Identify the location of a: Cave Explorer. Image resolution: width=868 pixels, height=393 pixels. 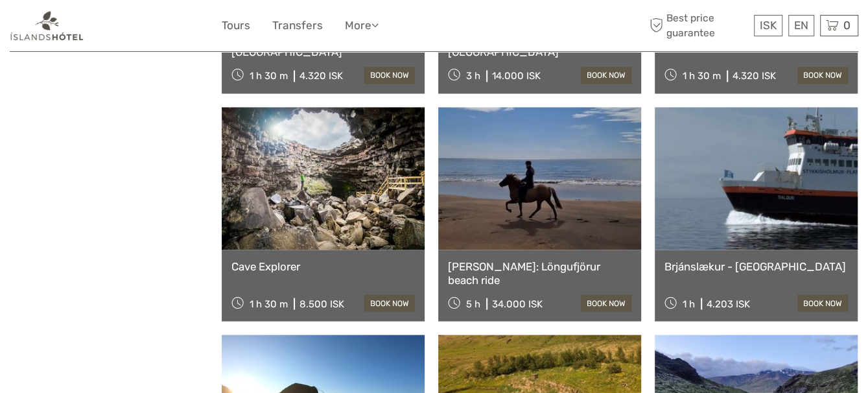
(323, 266).